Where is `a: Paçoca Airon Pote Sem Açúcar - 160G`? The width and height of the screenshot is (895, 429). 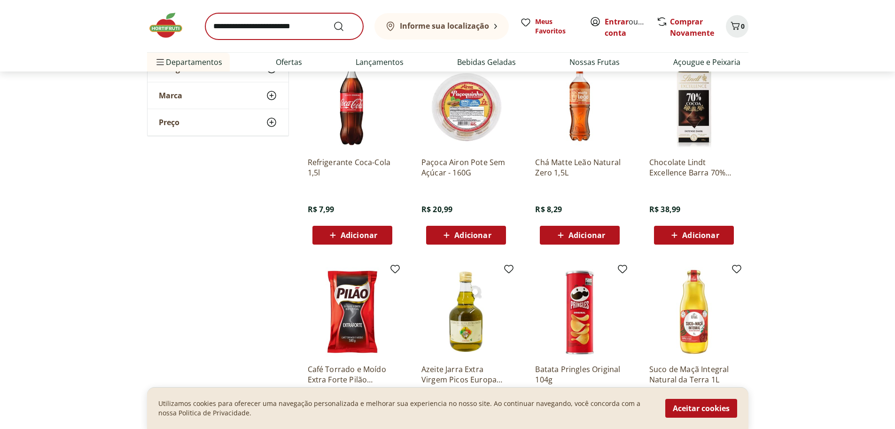 a: Paçoca Airon Pote Sem Açúcar - 160G is located at coordinates (466, 167).